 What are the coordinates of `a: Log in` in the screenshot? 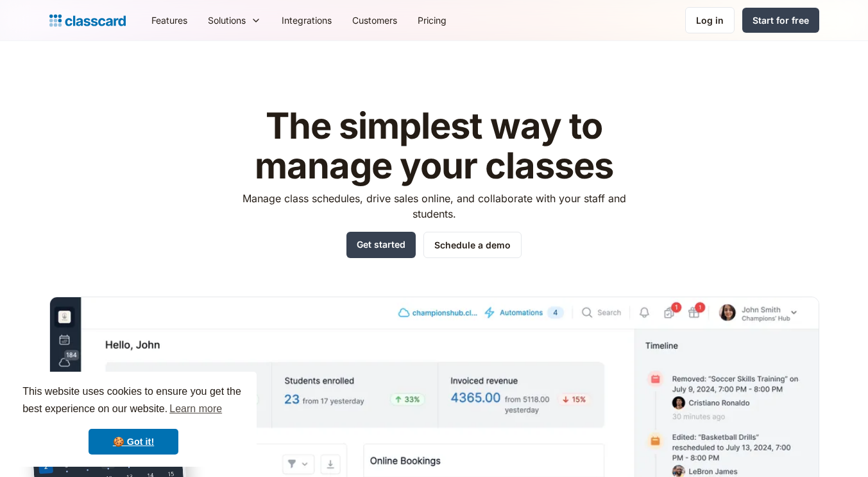 It's located at (710, 19).